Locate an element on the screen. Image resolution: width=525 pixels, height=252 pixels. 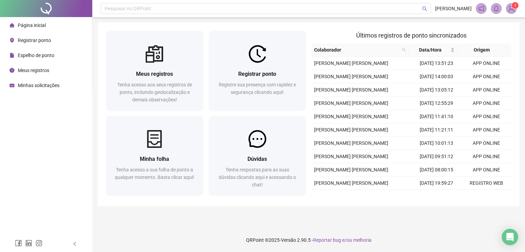
span: 1 is located at coordinates (515, 5).